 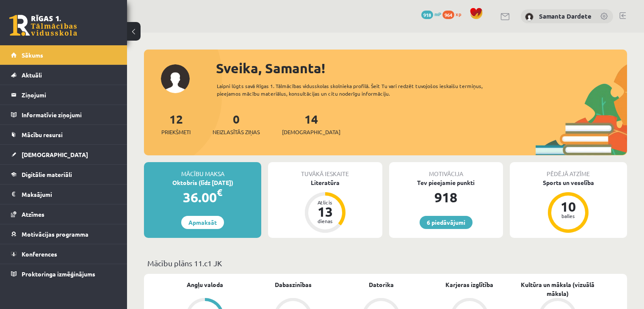 What do you see at coordinates (64, 214) in the screenshot?
I see `a: Atzīmes` at bounding box center [64, 214].